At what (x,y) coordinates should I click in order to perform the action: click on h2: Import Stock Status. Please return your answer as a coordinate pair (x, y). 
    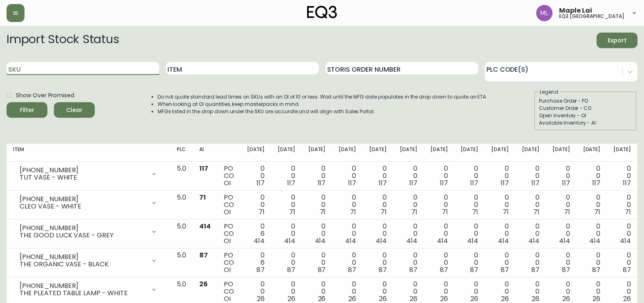
    Looking at the image, I should click on (62, 40).